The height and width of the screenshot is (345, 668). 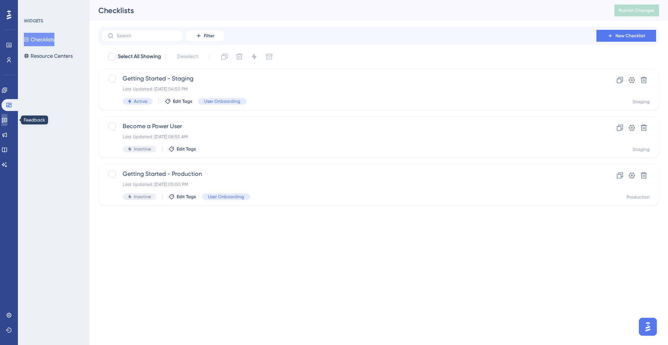 I want to click on div: Checklists, so click(x=347, y=10).